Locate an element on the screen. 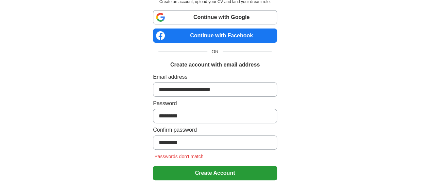  a: Continue with Google is located at coordinates (215, 17).